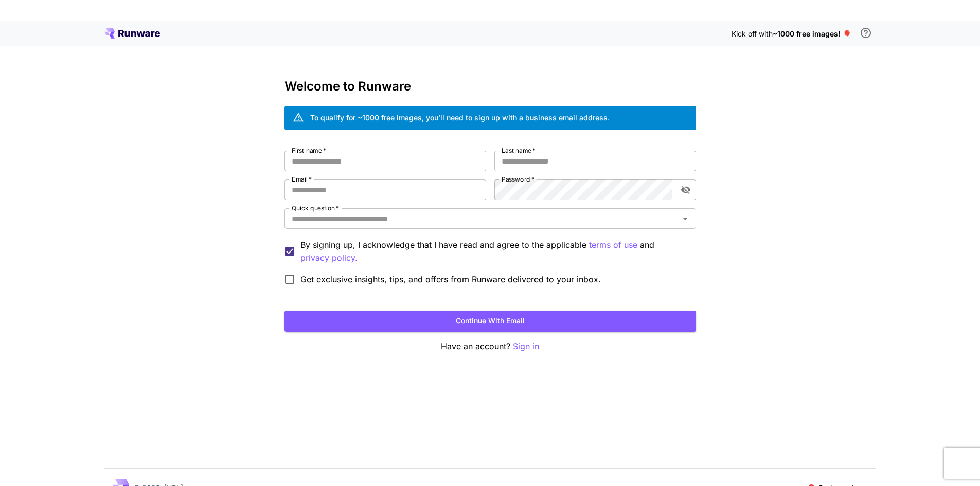 The width and height of the screenshot is (980, 486). What do you see at coordinates (526, 346) in the screenshot?
I see `p: Sign in` at bounding box center [526, 346].